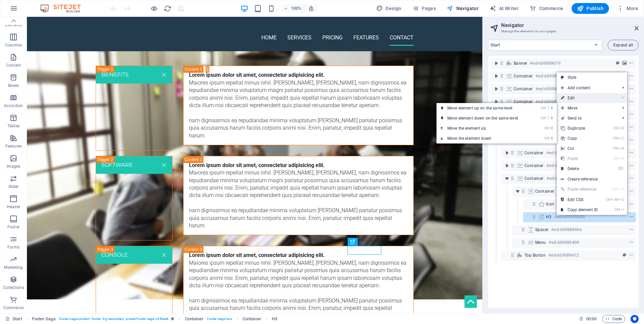 The image size is (644, 324). I want to click on span: Code, so click(613, 319).